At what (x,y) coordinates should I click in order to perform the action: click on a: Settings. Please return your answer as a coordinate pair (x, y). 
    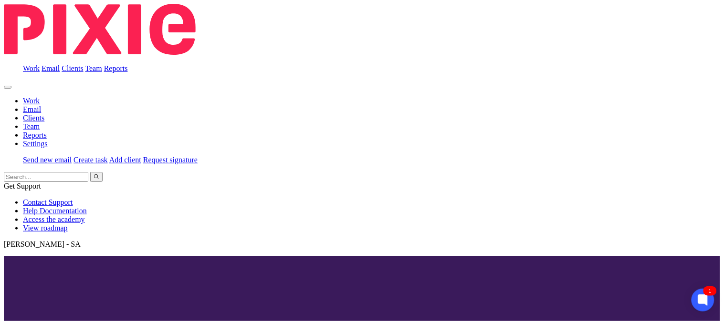
    Looking at the image, I should click on (35, 144).